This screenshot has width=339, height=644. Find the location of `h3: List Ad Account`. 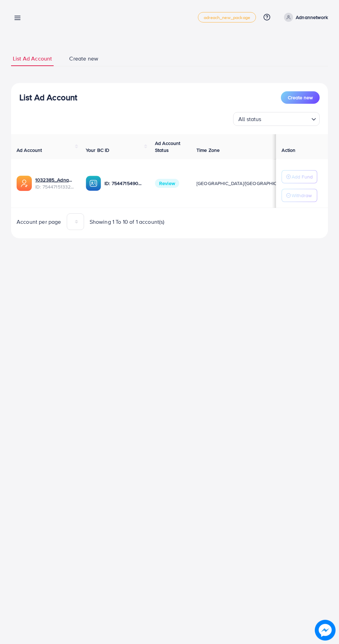

h3: List Ad Account is located at coordinates (48, 97).